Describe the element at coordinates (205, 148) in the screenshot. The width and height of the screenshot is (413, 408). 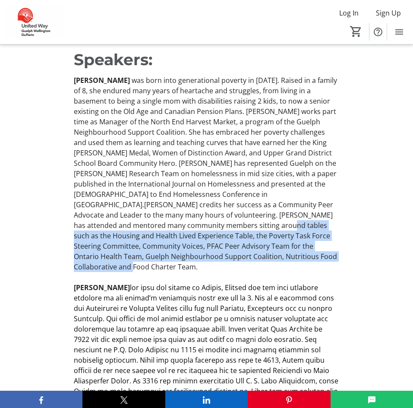
I see `span: many years of heartache and struggles, from living in a basement to being a single mom with disab...` at that location.